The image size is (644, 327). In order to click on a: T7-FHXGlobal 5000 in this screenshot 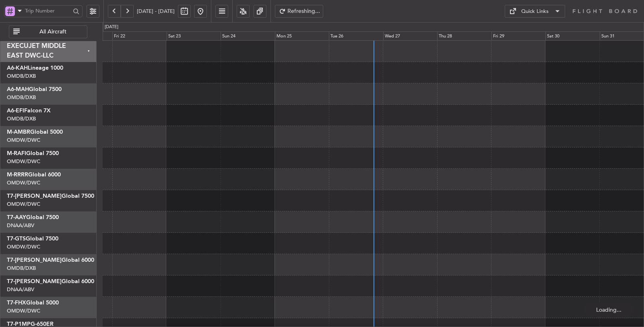, I will do `click(33, 303)`.